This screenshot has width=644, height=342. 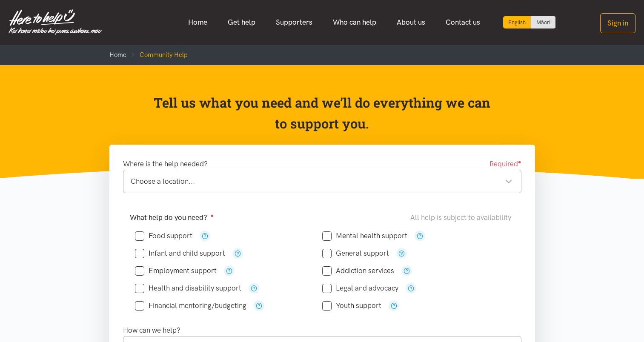 What do you see at coordinates (517, 22) in the screenshot?
I see `div: Current language` at bounding box center [517, 22].